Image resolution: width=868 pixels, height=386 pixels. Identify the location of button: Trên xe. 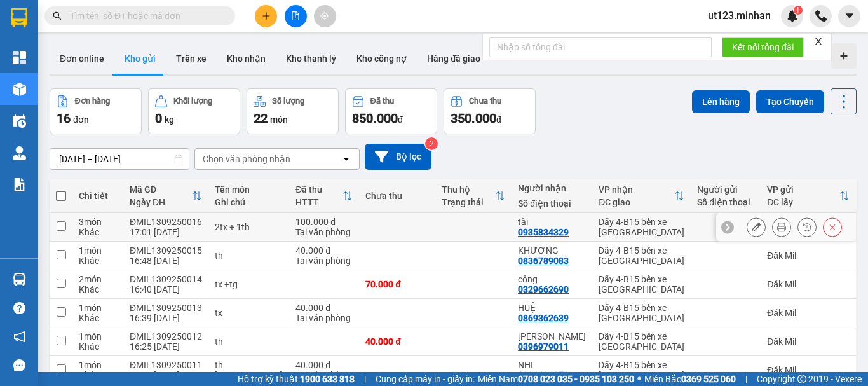
(191, 58).